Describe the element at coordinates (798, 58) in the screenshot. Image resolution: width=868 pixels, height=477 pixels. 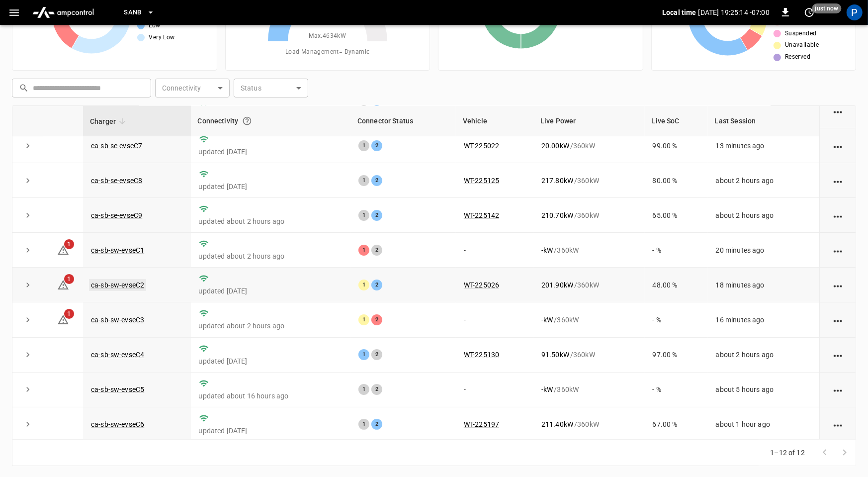
I see `span: Reserved` at that location.